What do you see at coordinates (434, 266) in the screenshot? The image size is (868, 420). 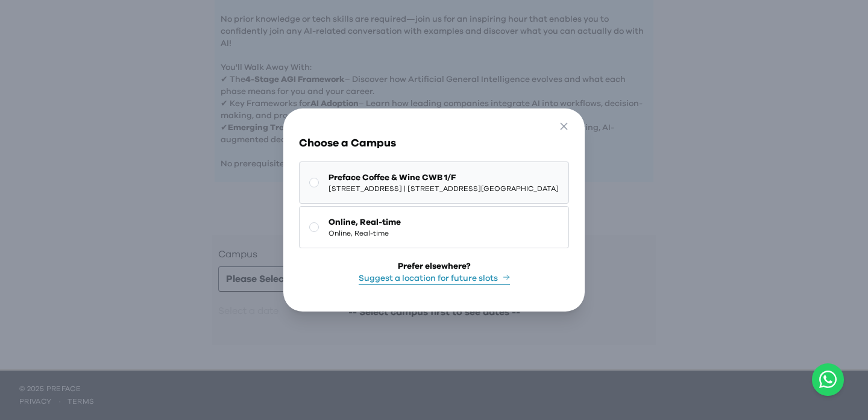 I see `div: Prefer elsewhere?` at bounding box center [434, 266].